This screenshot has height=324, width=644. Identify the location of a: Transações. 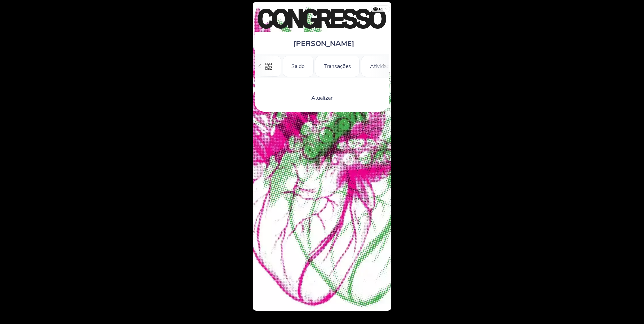
(337, 66).